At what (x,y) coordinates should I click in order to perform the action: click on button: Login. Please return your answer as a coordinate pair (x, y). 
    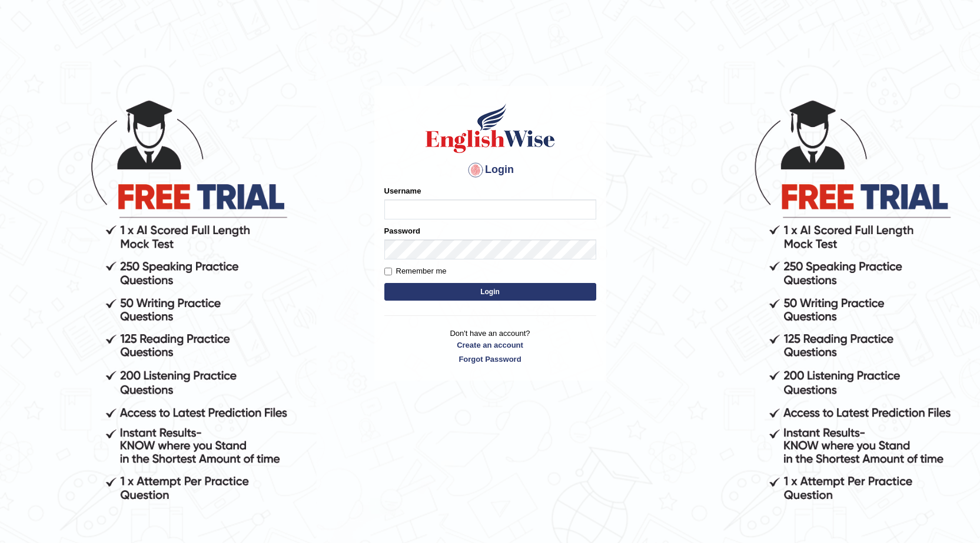
    Looking at the image, I should click on (490, 292).